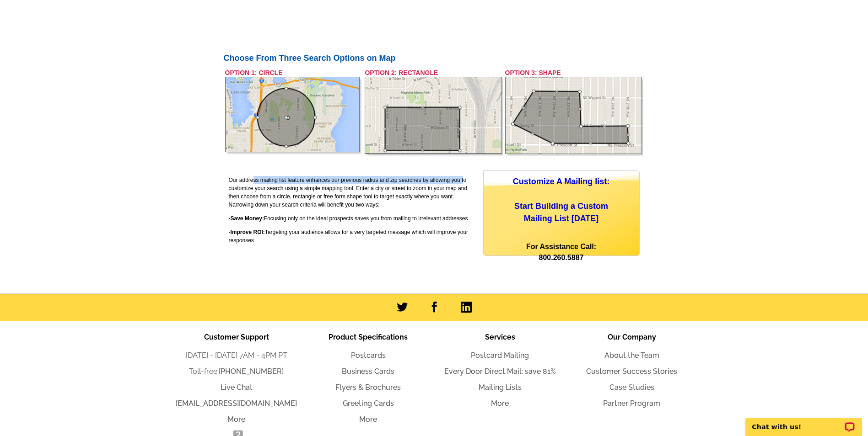  I want to click on strong: -Improve ROI:, so click(246, 232).